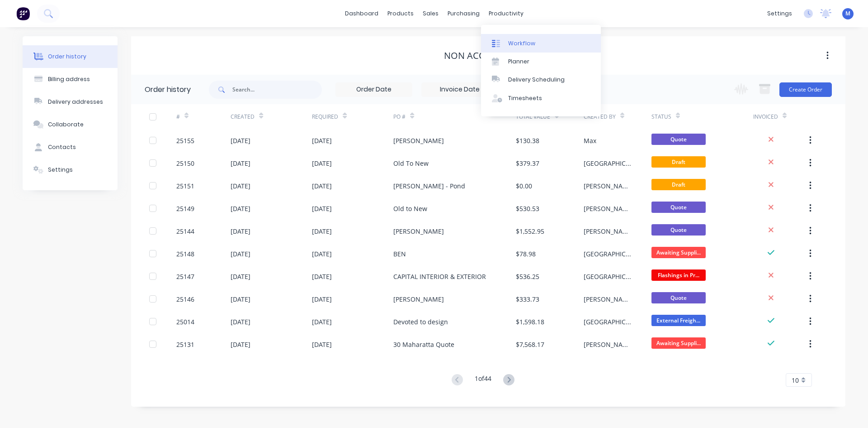 This screenshot has height=428, width=868. Describe the element at coordinates (424, 344) in the screenshot. I see `div: 30 Maharatta Quote` at that location.